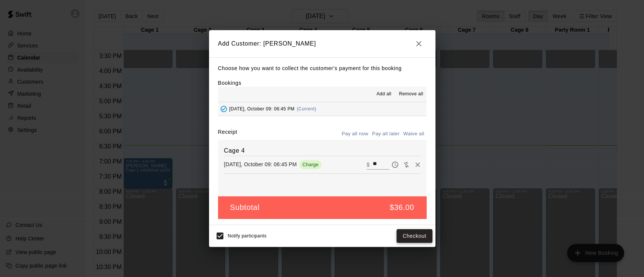  I want to click on h5: $36.00, so click(402, 207).